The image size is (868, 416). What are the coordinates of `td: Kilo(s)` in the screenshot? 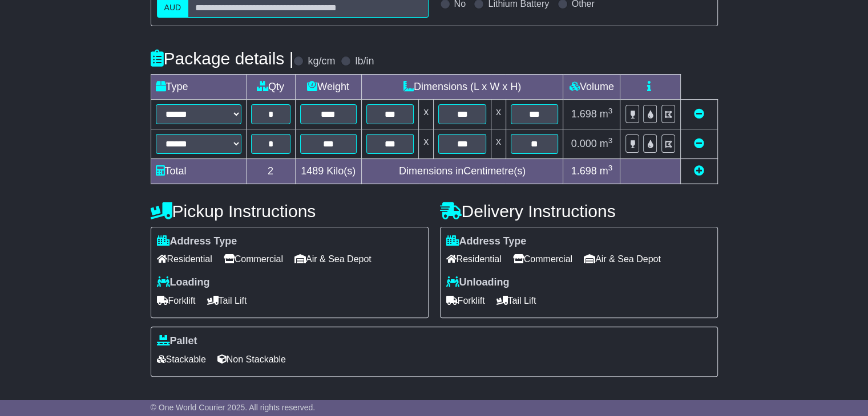 It's located at (328, 171).